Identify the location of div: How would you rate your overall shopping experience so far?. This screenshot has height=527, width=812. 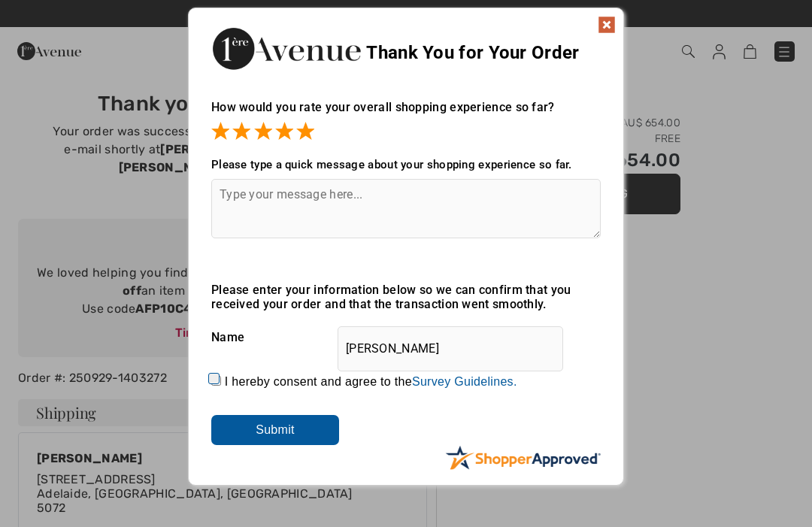
(406, 113).